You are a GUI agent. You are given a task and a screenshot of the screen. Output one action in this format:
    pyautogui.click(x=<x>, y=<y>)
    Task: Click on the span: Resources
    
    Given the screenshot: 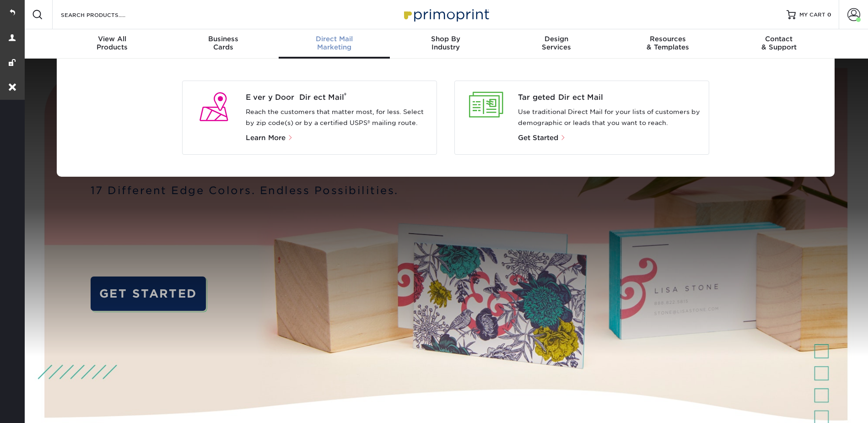 What is the action you would take?
    pyautogui.click(x=668, y=39)
    